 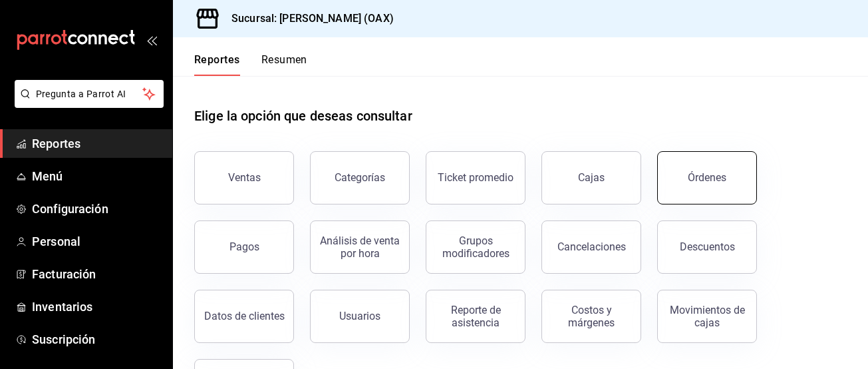 I want to click on div: Usuarios, so click(x=360, y=315).